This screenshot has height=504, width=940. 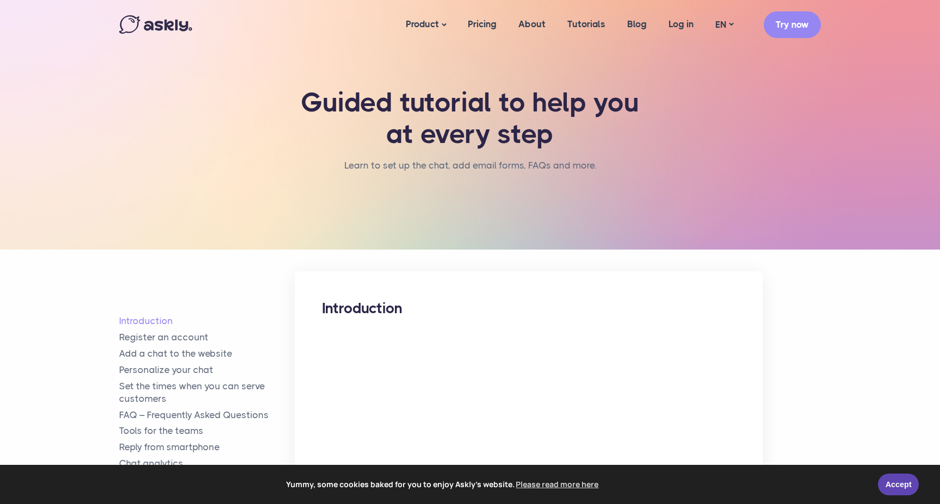 What do you see at coordinates (532, 24) in the screenshot?
I see `a: About` at bounding box center [532, 24].